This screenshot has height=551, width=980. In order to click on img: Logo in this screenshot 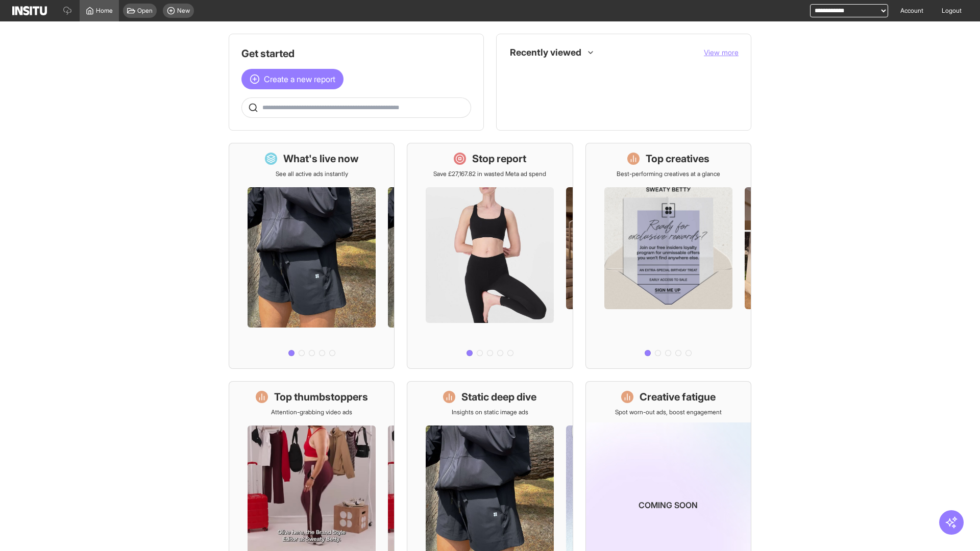, I will do `click(30, 11)`.